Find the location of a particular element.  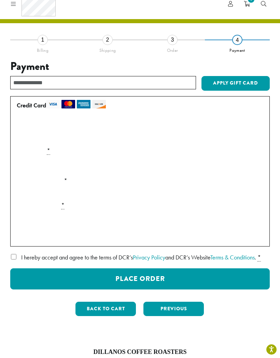

a: Terms & Conditions is located at coordinates (233, 257).